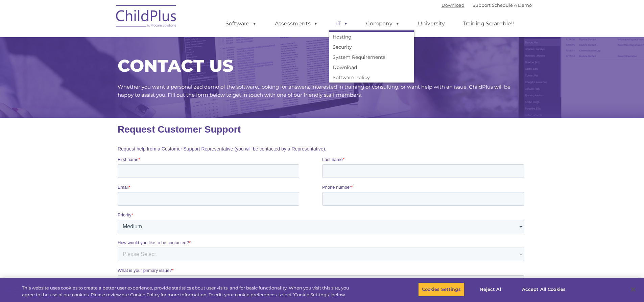 This screenshot has width=644, height=302. I want to click on a: System Requirements, so click(372, 57).